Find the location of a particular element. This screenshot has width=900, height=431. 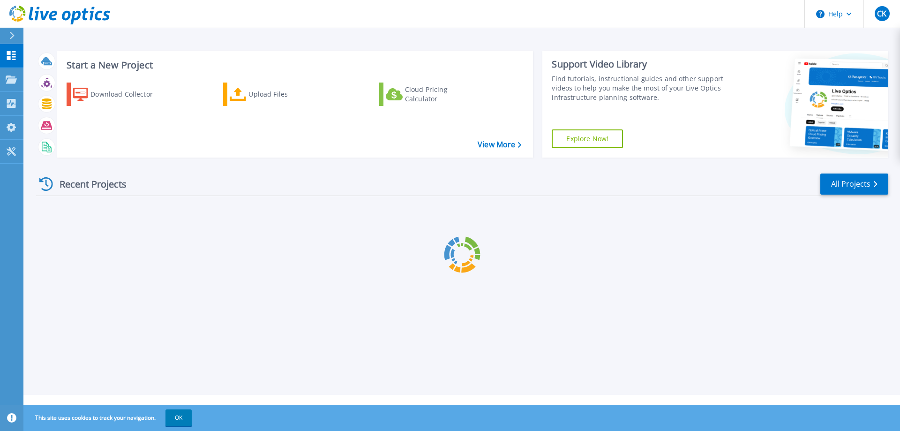

a: Cloud Pricing Calculator is located at coordinates (431, 94).